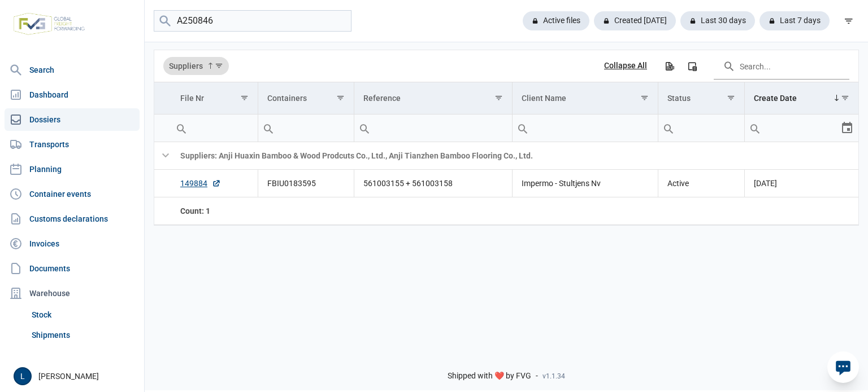  Describe the element at coordinates (306, 184) in the screenshot. I see `td: FBIU0183595` at that location.